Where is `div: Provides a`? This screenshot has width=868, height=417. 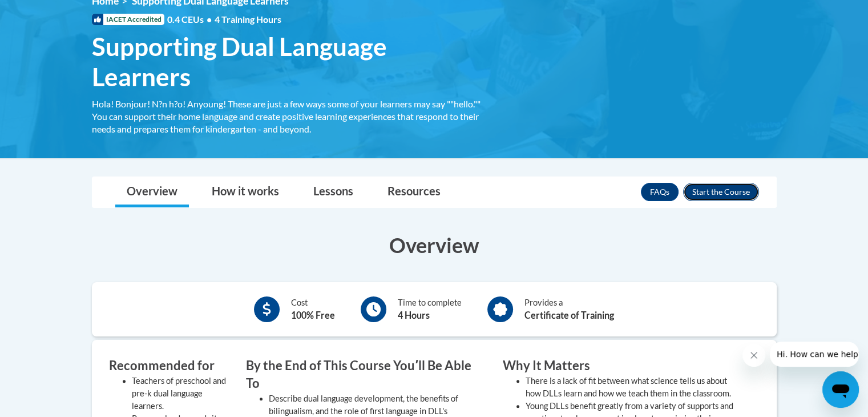
div: Provides a is located at coordinates (569, 308).